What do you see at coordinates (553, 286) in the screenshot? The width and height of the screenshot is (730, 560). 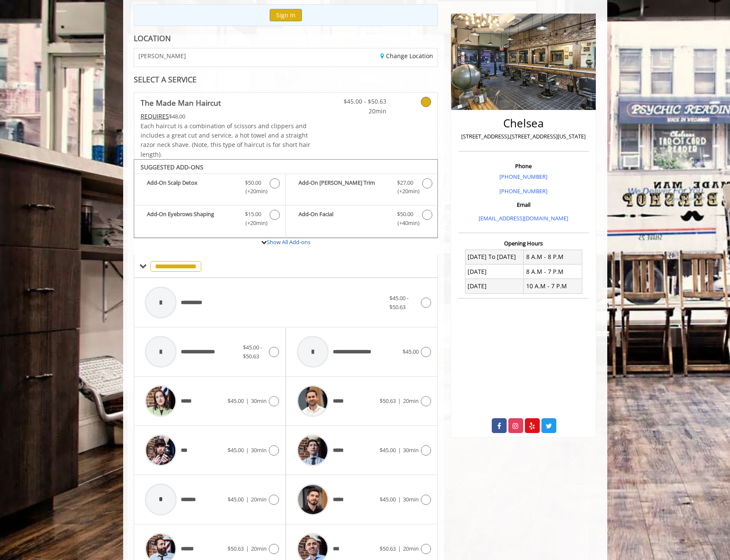 I see `td: 10 A.M - 7 P.M` at bounding box center [553, 286].